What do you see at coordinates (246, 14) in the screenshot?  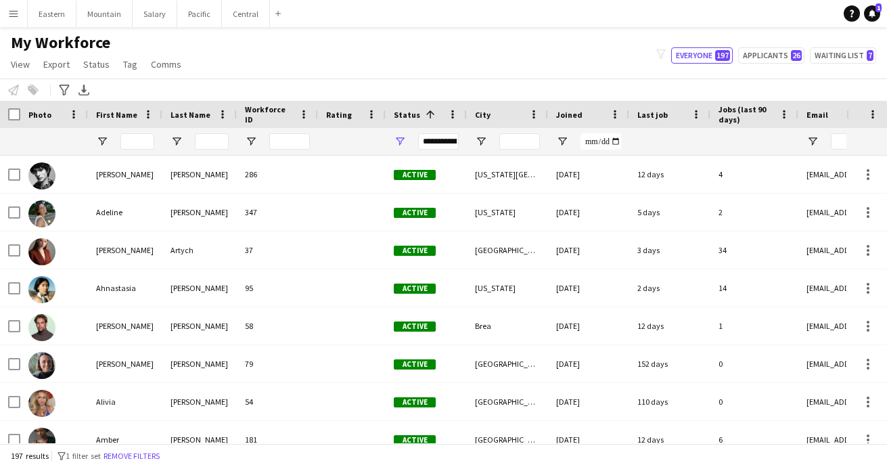 I see `button: Central` at bounding box center [246, 14].